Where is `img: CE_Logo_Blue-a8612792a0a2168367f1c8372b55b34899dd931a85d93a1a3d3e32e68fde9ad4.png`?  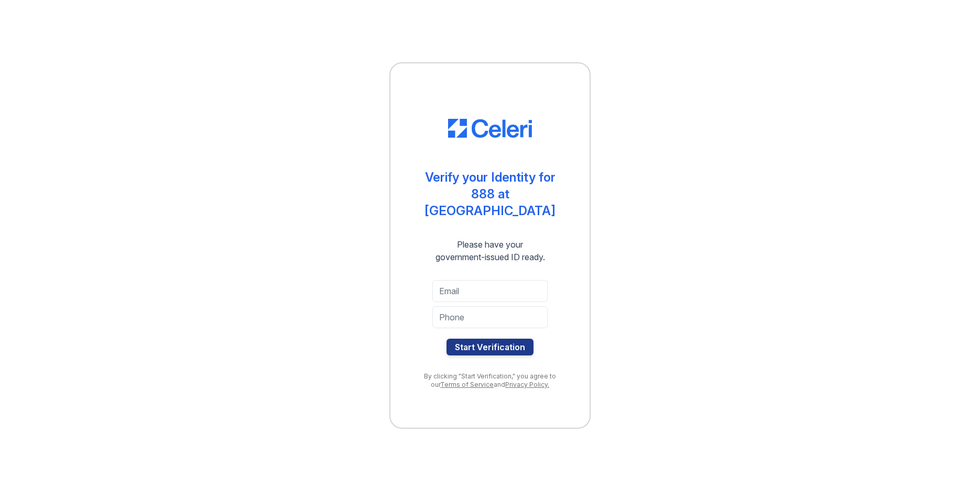 img: CE_Logo_Blue-a8612792a0a2168367f1c8372b55b34899dd931a85d93a1a3d3e32e68fde9ad4.png is located at coordinates (490, 128).